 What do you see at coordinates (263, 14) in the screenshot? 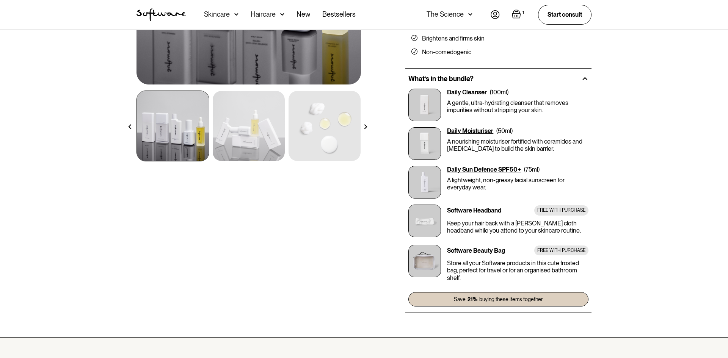
I see `div: Haircare` at bounding box center [263, 14].